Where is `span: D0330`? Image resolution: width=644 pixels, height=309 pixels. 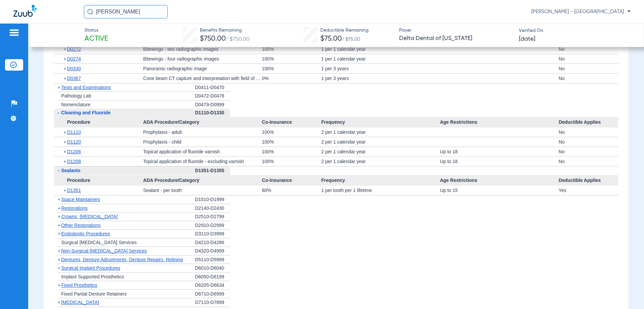
span: D0330 is located at coordinates (74, 69).